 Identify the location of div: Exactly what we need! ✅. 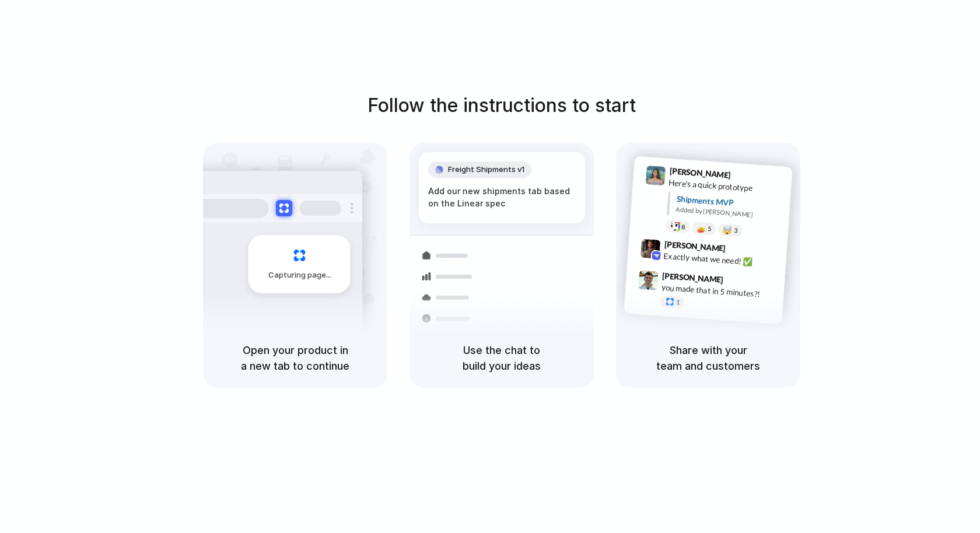
(722, 260).